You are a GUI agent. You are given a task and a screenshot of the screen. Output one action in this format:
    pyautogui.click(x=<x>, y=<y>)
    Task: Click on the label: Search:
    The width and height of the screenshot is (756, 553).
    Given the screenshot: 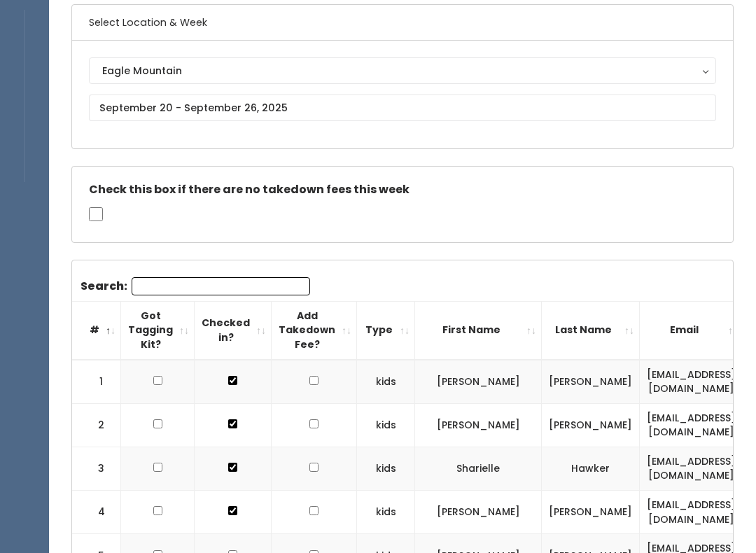 What is the action you would take?
    pyautogui.click(x=195, y=286)
    